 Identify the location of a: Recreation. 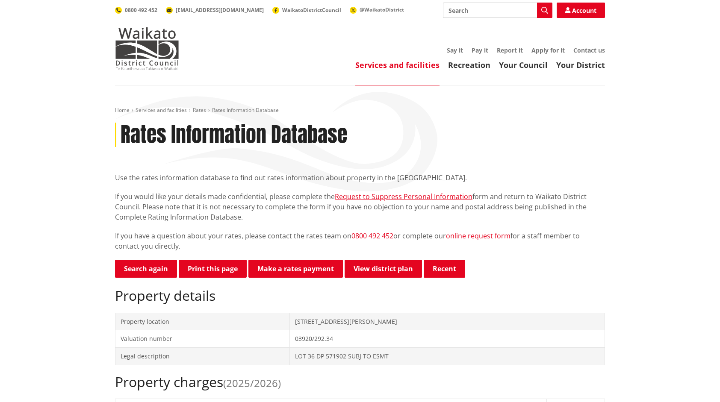
(469, 65).